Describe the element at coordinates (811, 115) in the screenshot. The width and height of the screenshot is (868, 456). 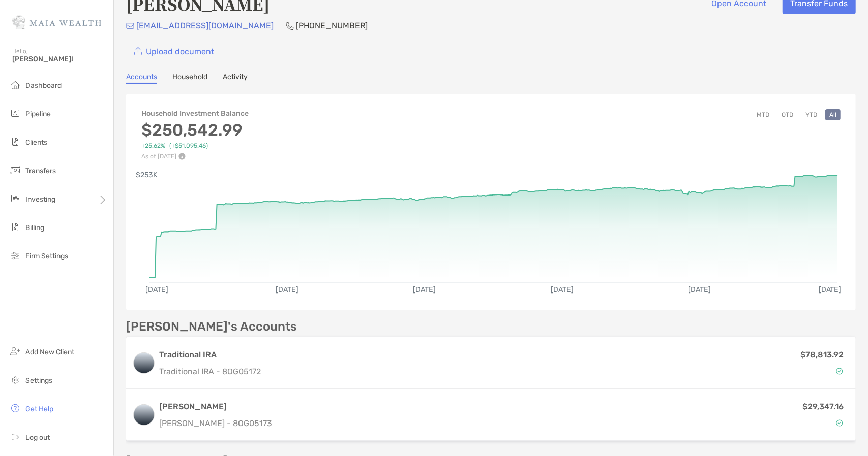
I see `button: YTD` at that location.